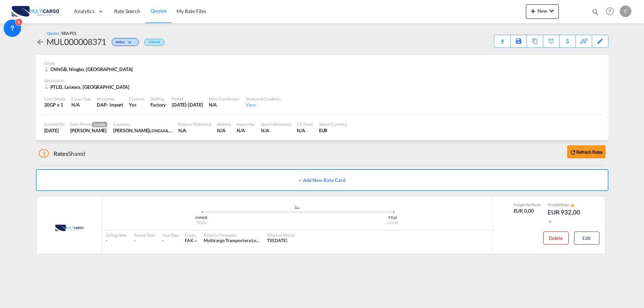 The height and width of the screenshot is (308, 644). Describe the element at coordinates (527, 205) in the screenshot. I see `div: Freight Rate` at that location.